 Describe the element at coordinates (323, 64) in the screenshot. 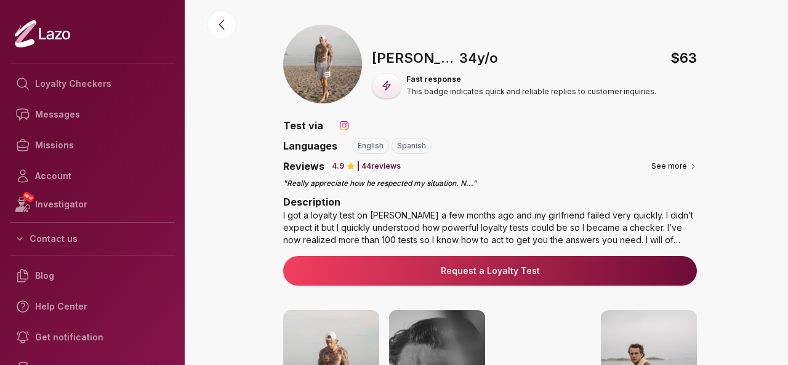

I see `img: profile image` at that location.